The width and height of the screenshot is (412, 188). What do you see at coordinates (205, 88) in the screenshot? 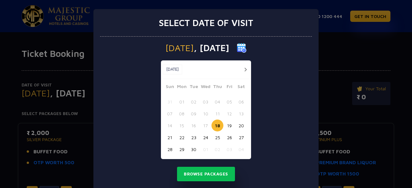
I see `span: Wed` at bounding box center [205, 88].